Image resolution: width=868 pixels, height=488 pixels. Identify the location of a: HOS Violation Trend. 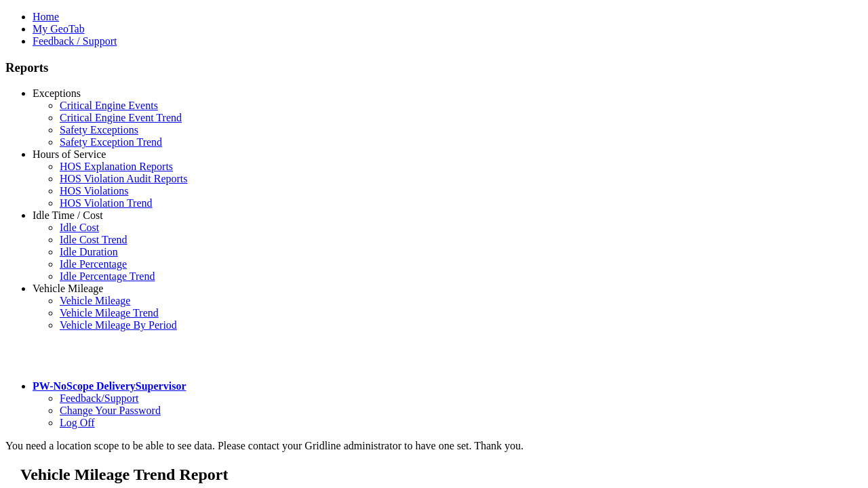
(105, 203).